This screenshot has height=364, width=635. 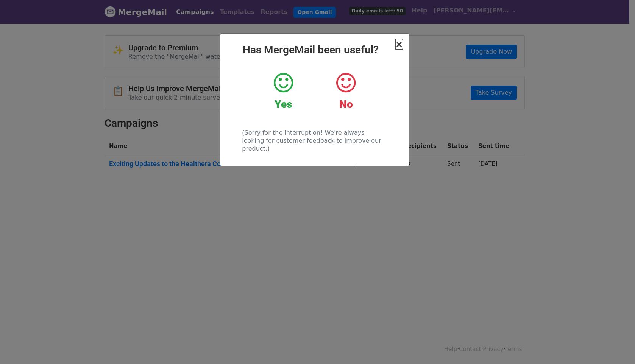 I want to click on div: Chat Widget, so click(x=616, y=346).